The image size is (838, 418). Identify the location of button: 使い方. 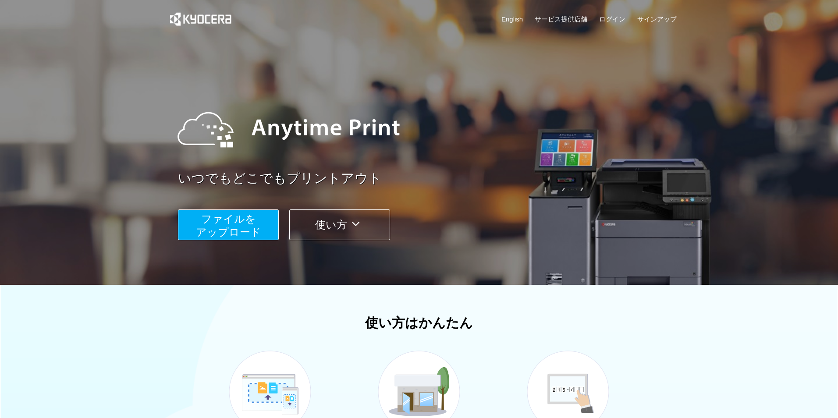
(340, 225).